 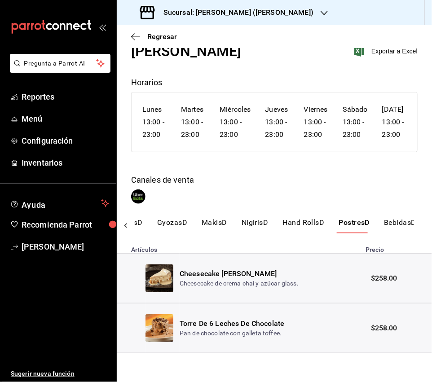 I want to click on h6: Martes, so click(x=193, y=110).